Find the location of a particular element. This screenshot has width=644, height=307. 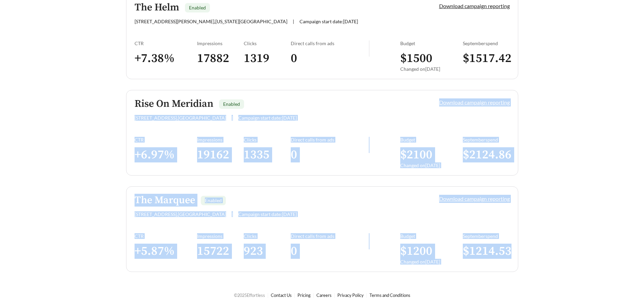

h3: $ 1214.53 is located at coordinates (486, 252).